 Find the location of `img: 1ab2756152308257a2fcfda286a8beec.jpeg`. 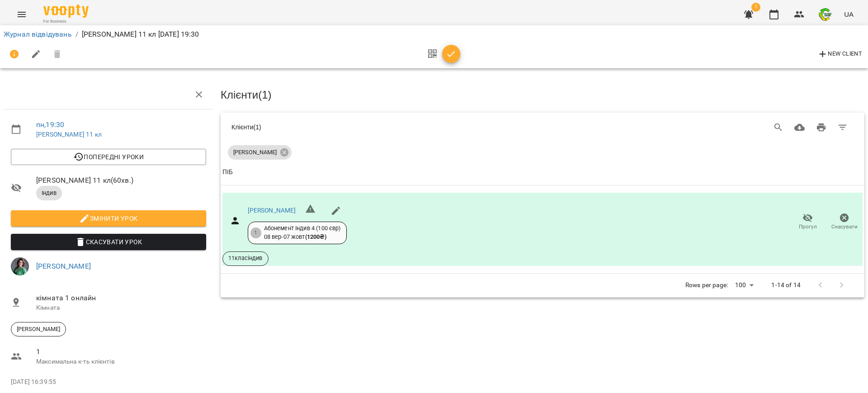

img: 1ab2756152308257a2fcfda286a8beec.jpeg is located at coordinates (20, 267).